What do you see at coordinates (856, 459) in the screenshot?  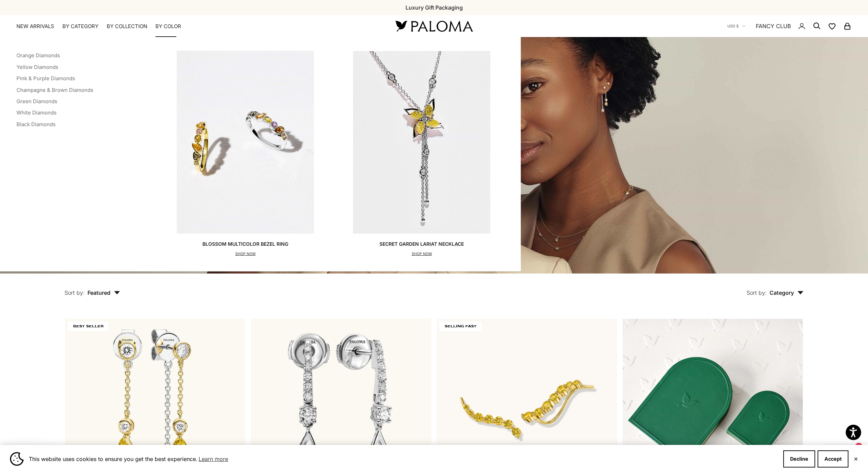 I see `button: Close` at bounding box center [856, 459].